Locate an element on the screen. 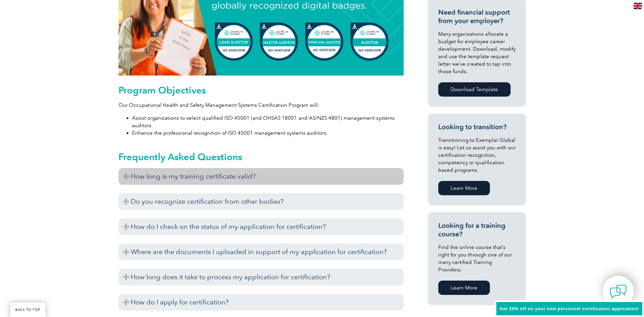 The image size is (644, 317). img: contact-chat.png is located at coordinates (618, 291).